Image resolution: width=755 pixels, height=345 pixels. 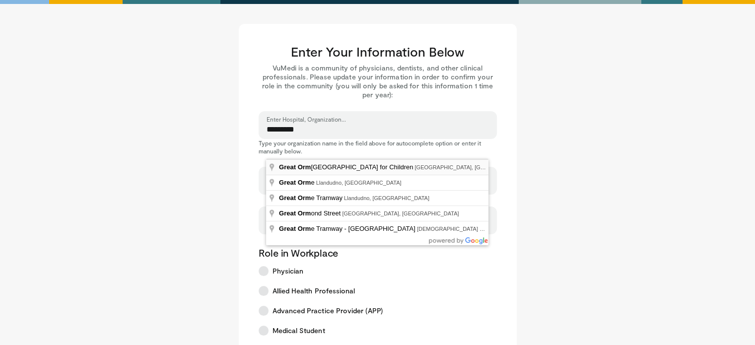 What do you see at coordinates (378, 52) in the screenshot?
I see `h3: Enter Your Information Below` at bounding box center [378, 52].